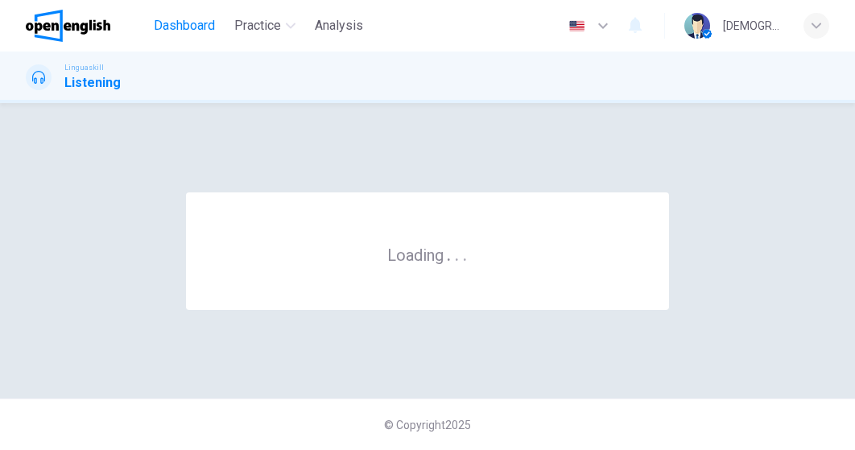 The width and height of the screenshot is (855, 450). I want to click on a: Analysis, so click(339, 26).